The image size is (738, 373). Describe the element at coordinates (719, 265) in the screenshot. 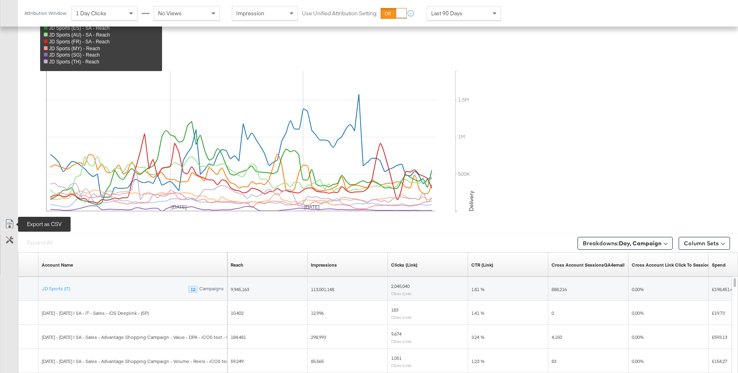

I see `div: Spend` at that location.